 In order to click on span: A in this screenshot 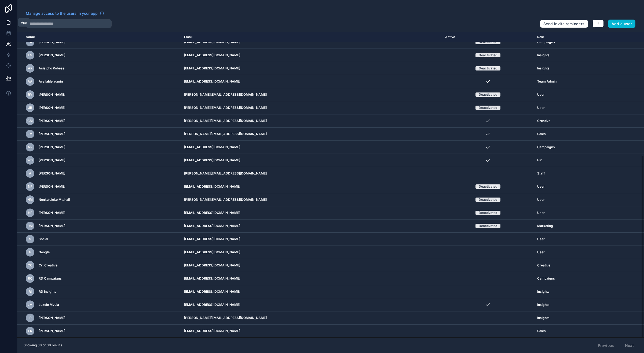, I will do `click(30, 174)`.